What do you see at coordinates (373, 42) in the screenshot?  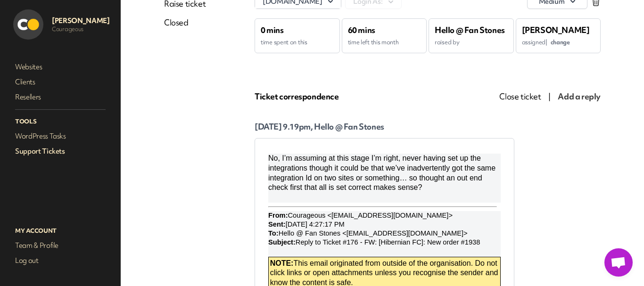 I see `span: time left this month` at bounding box center [373, 42].